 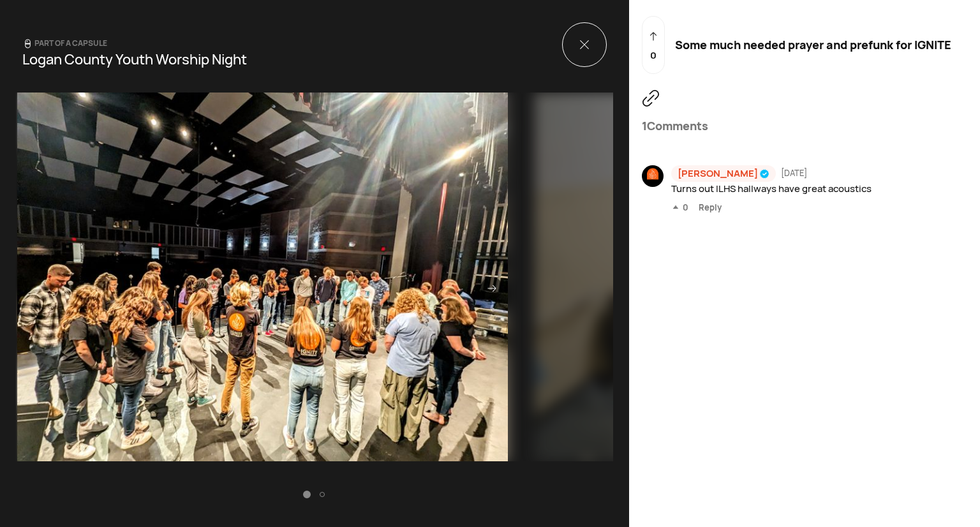 What do you see at coordinates (772, 188) in the screenshot?
I see `span: Turns out ILHS hallways have great acoustics` at bounding box center [772, 188].